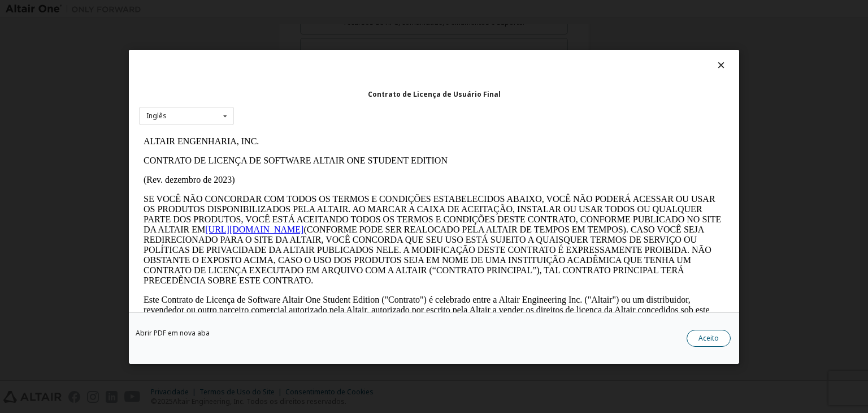 The image size is (868, 413). I want to click on a: Abrir PDF em nova aba, so click(173, 333).